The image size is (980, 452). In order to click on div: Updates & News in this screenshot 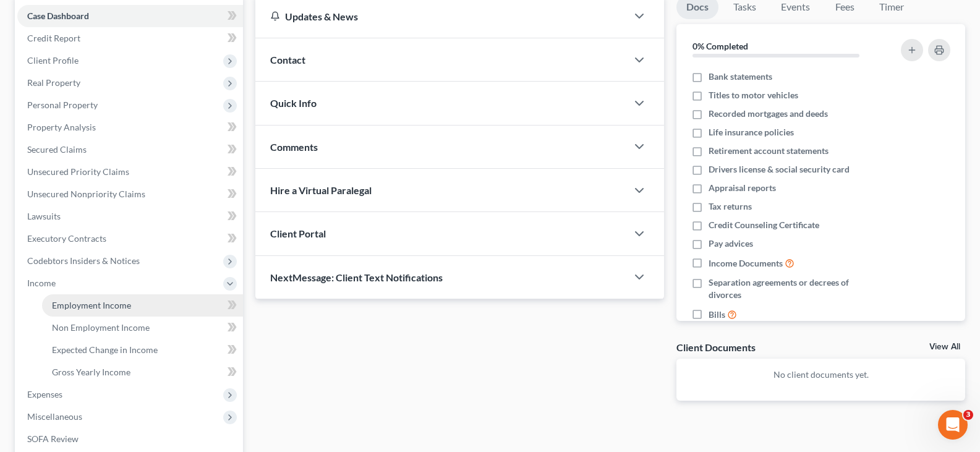, I will do `click(441, 16)`.